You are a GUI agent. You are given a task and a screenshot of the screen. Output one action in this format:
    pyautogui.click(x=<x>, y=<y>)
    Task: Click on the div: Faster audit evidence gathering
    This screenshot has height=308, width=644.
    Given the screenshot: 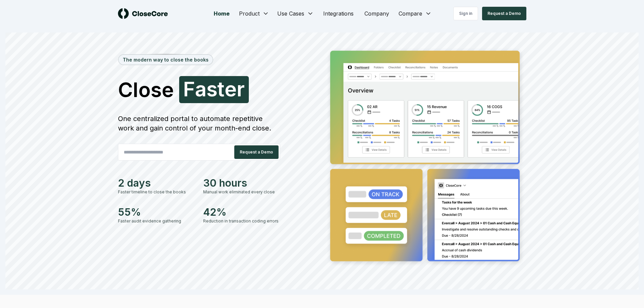 What is the action you would take?
    pyautogui.click(x=157, y=221)
    